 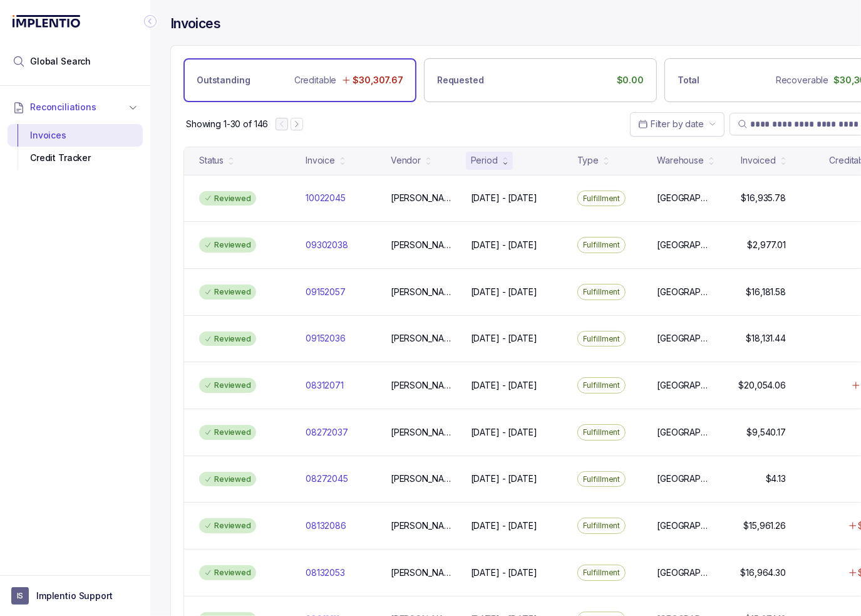 What do you see at coordinates (802, 80) in the screenshot?
I see `p: Recoverable` at bounding box center [802, 80].